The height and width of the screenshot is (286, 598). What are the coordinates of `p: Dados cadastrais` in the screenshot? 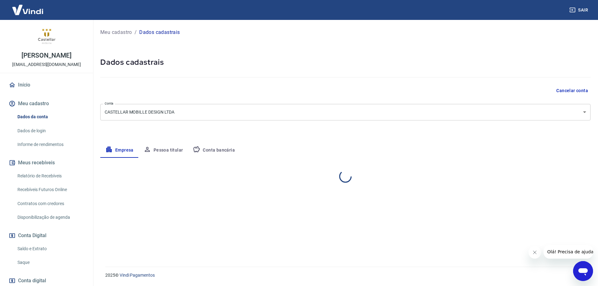 It's located at (159, 32).